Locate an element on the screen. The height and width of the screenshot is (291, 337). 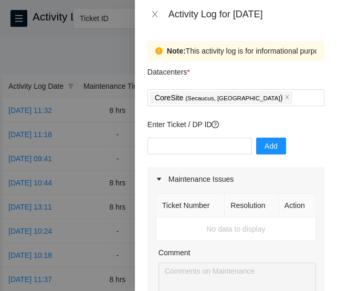
strong: Note: is located at coordinates (176, 51).